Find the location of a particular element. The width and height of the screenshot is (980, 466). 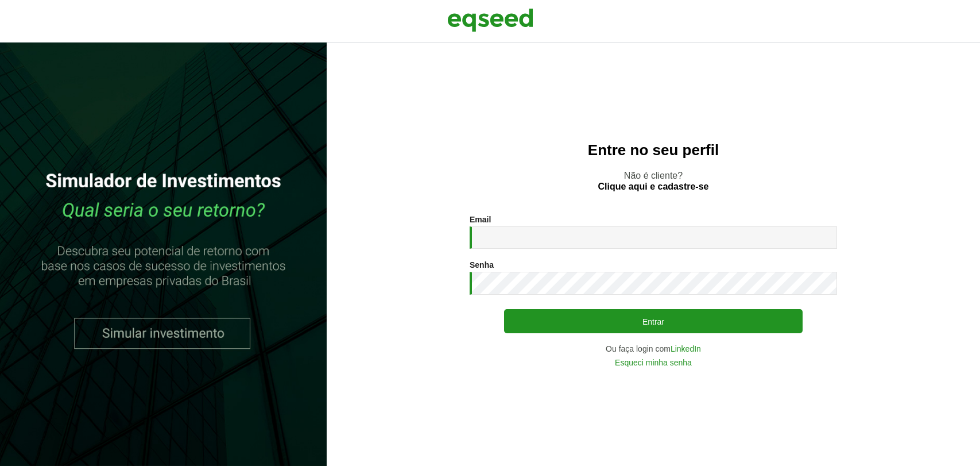

a: Clique aqui e cadastre-se is located at coordinates (654, 187).